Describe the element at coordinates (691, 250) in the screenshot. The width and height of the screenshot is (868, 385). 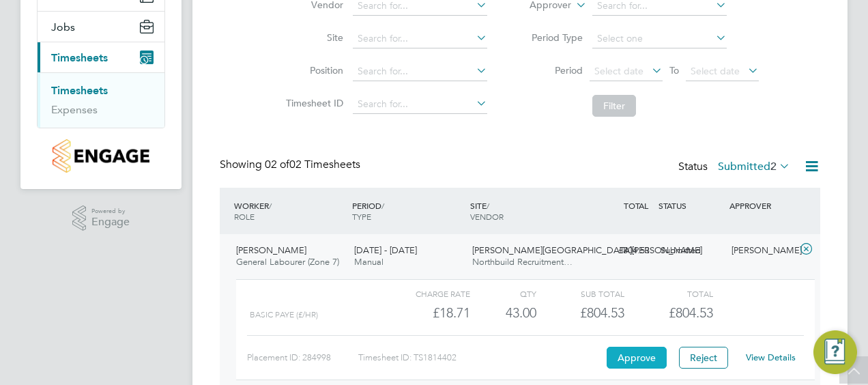
I see `div: Submitted` at that location.